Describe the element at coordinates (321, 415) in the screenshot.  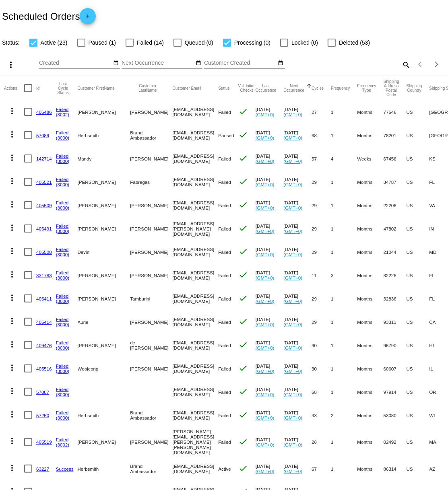
I see `mat-cell: 33` at that location.